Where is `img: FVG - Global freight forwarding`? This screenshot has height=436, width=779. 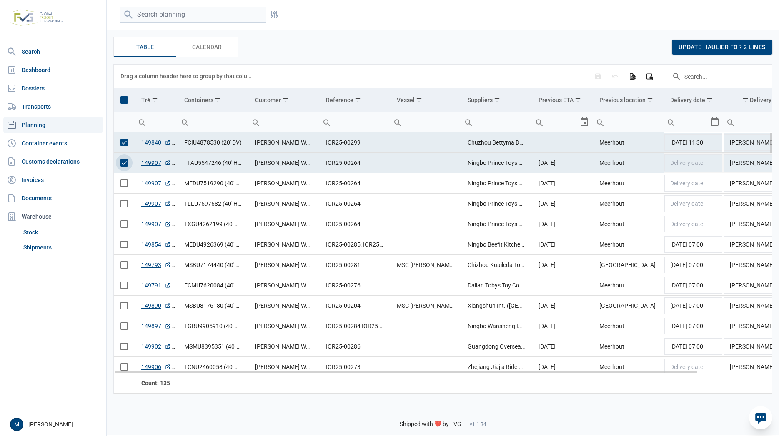
img: FVG - Global freight forwarding is located at coordinates (36, 18).